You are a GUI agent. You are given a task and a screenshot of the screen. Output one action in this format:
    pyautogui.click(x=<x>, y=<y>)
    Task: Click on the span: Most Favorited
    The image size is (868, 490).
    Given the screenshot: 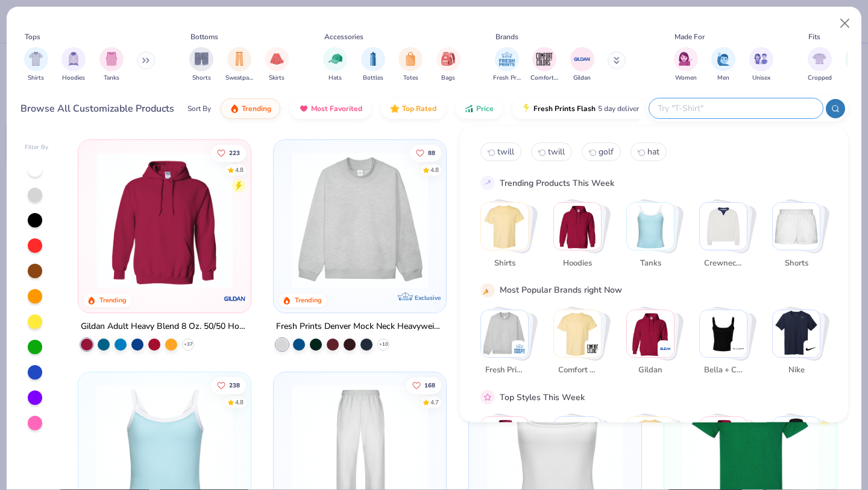 What is the action you would take?
    pyautogui.click(x=336, y=108)
    